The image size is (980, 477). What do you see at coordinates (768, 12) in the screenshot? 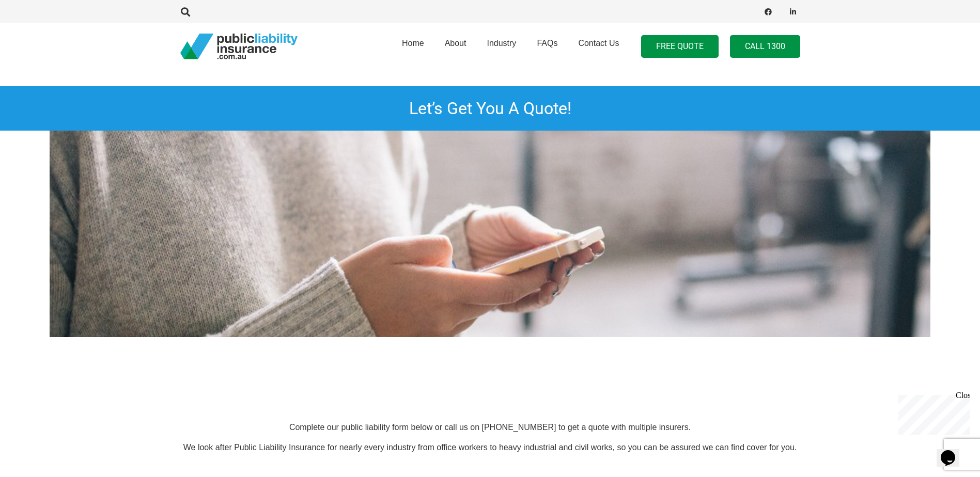
I see `a: Facebook` at bounding box center [768, 12].